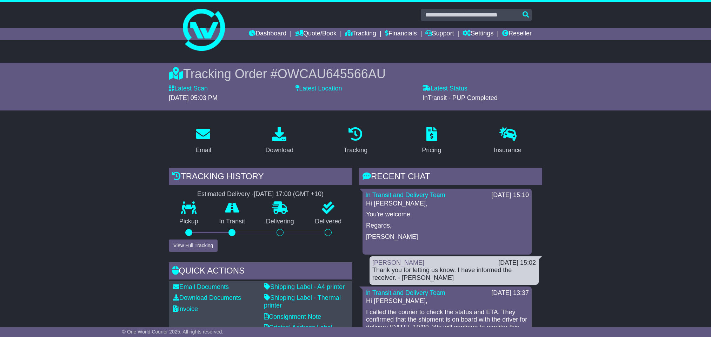  What do you see at coordinates (279, 150) in the screenshot?
I see `div: Download` at bounding box center [279, 150].